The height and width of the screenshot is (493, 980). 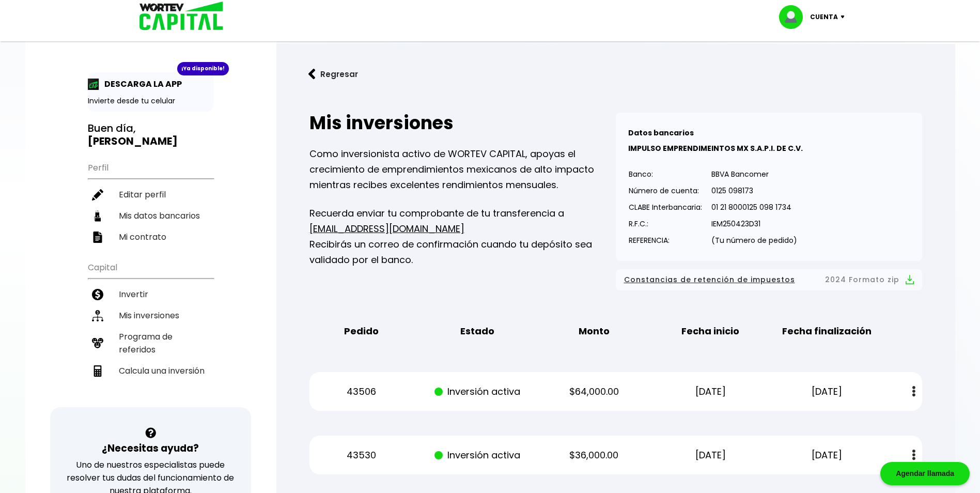 What do you see at coordinates (140, 84) in the screenshot?
I see `p: DESCARGA LA APP` at bounding box center [140, 84].